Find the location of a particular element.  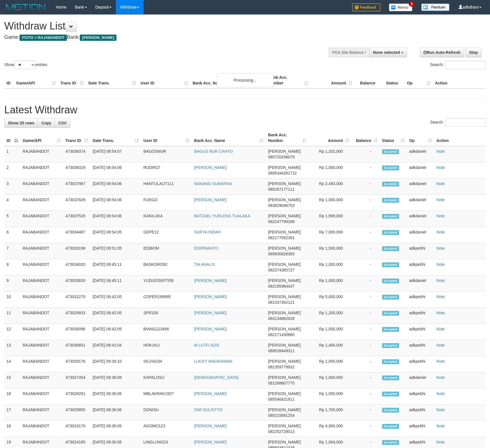

td: 473038329 is located at coordinates (76, 170).